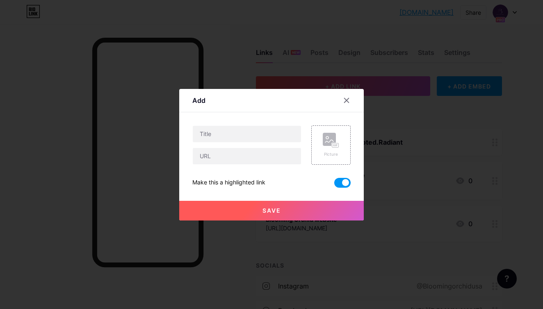 Image resolution: width=543 pixels, height=309 pixels. Describe the element at coordinates (331, 154) in the screenshot. I see `div: Picture` at that location.